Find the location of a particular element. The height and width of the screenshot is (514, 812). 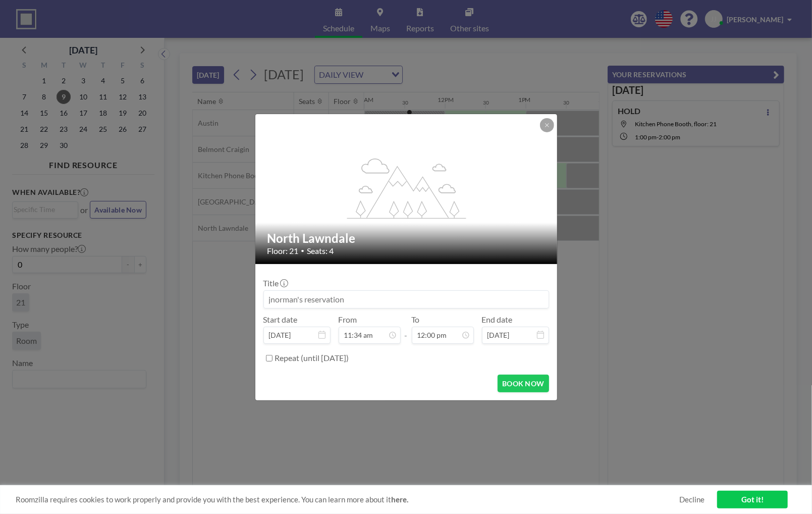

span: Floor: 21 is located at coordinates (283, 251).